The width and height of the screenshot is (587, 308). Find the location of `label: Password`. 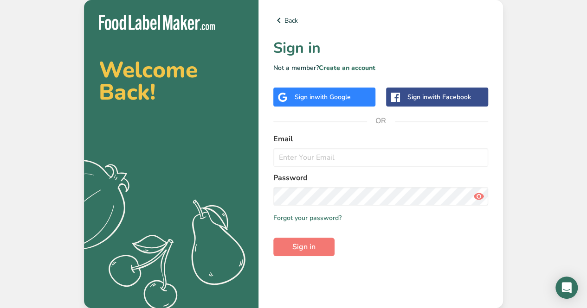

label: Password is located at coordinates (380, 178).